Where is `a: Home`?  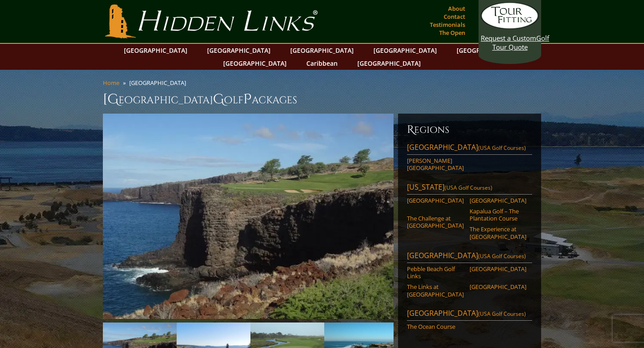 a: Home is located at coordinates (111, 83).